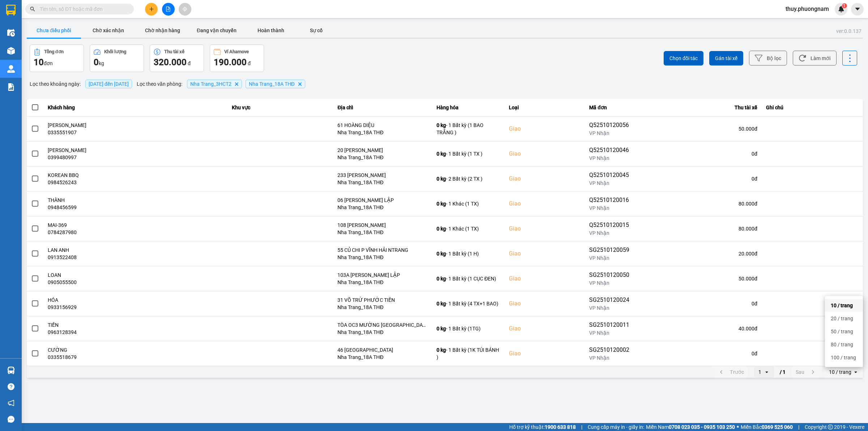 This screenshot has width=868, height=431. Describe the element at coordinates (690, 427) in the screenshot. I see `span: Miền Nam` at that location.